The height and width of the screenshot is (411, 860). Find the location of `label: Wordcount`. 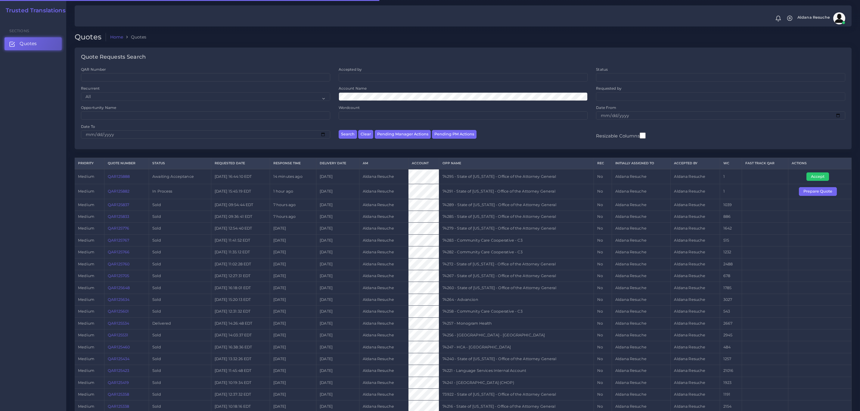

label: Wordcount is located at coordinates (349, 108).